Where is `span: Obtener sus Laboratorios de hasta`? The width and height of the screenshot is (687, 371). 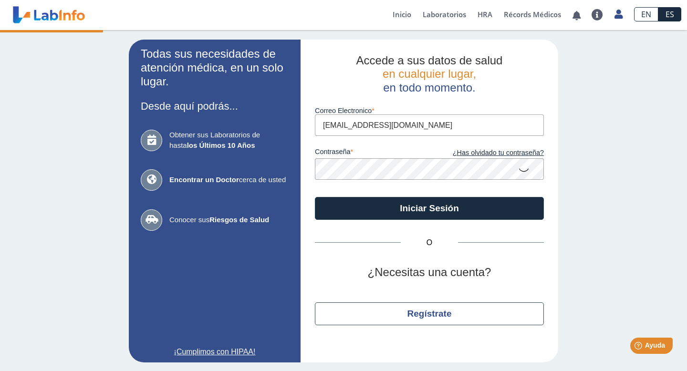
span: Obtener sus Laboratorios de hasta is located at coordinates (229, 140).